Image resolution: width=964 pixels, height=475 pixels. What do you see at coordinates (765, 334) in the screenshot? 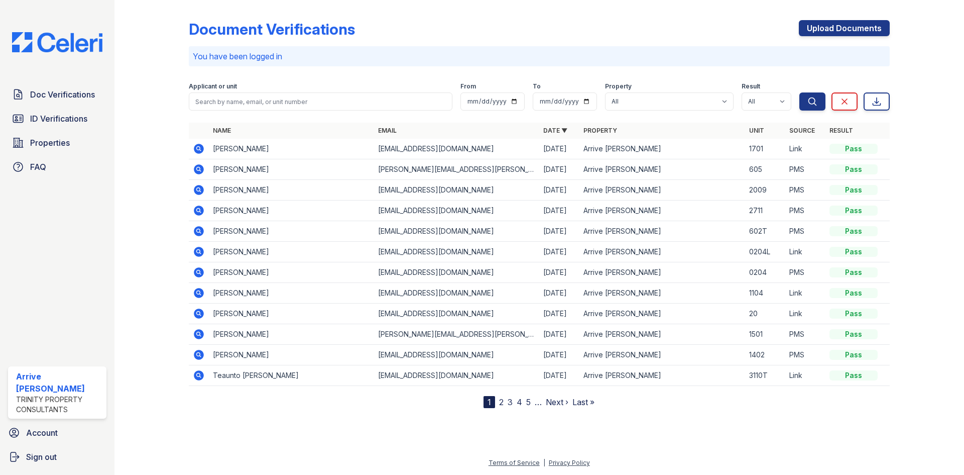
I see `td: 1501` at bounding box center [765, 334].